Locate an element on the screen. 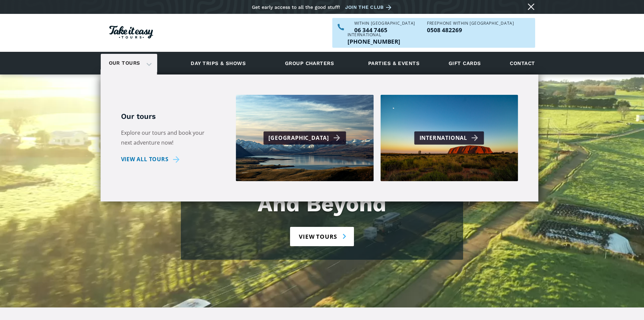 This screenshot has width=644, height=320. a: Our tours is located at coordinates (124, 63).